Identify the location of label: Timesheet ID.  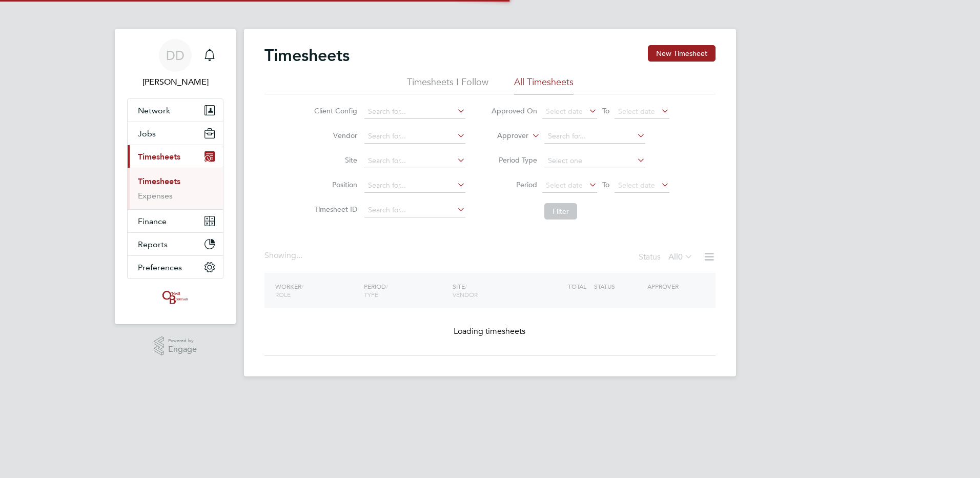
(335, 210).